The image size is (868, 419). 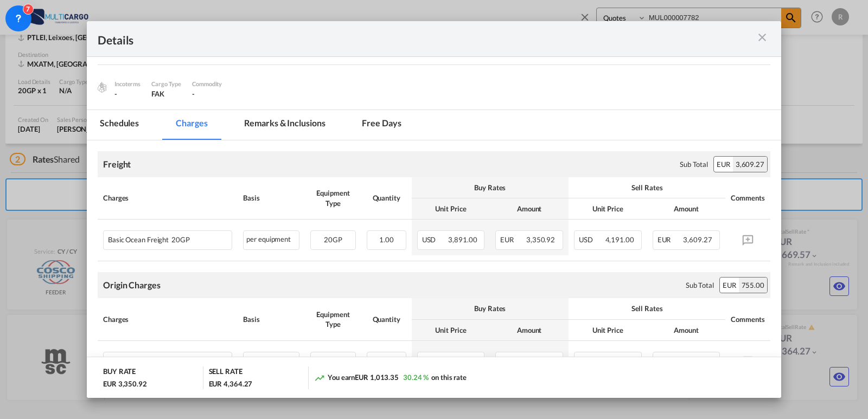 What do you see at coordinates (284, 124) in the screenshot?
I see `md-tab-item: Remarks & Inclusions` at bounding box center [284, 124].